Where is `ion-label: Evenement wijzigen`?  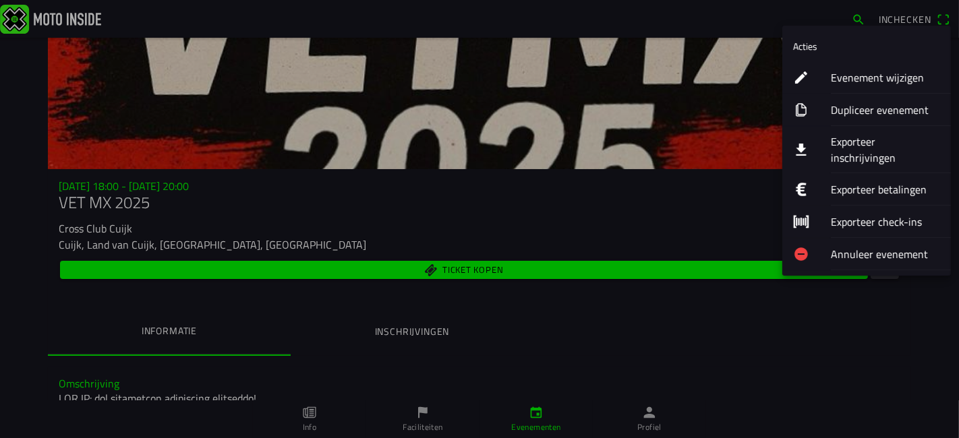
ion-label: Evenement wijzigen is located at coordinates (885, 78).